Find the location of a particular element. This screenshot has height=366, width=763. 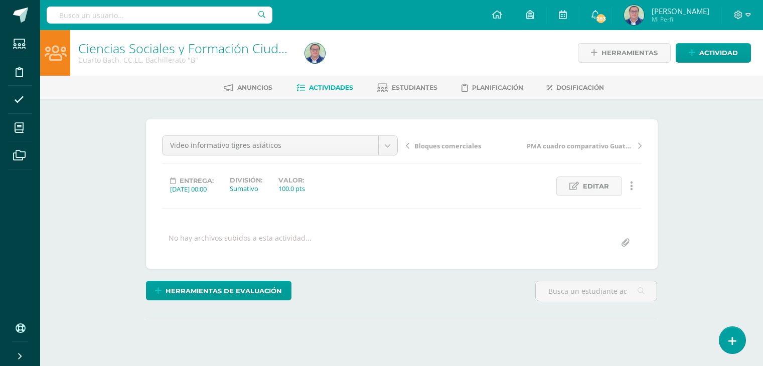

span: Planificación is located at coordinates (498, 87).